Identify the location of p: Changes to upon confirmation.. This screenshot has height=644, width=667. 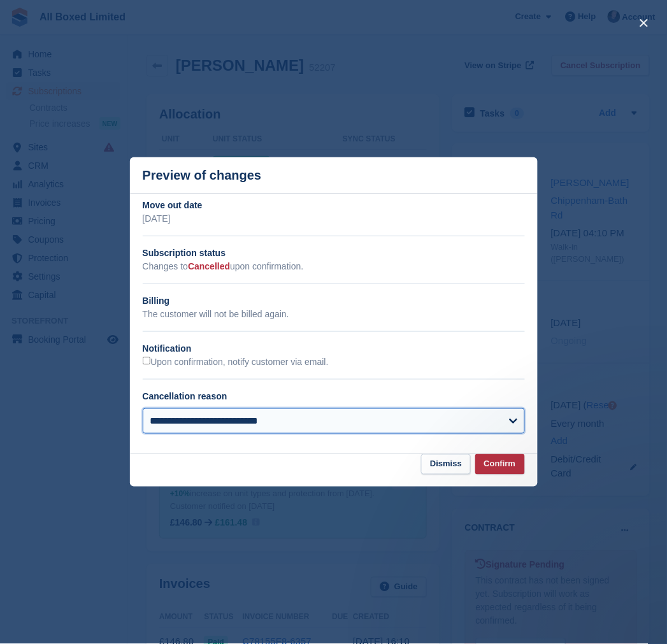
(334, 266).